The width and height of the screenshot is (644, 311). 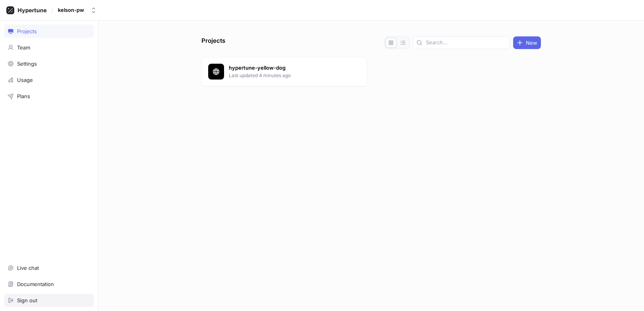 I want to click on a: Documentation, so click(x=49, y=284).